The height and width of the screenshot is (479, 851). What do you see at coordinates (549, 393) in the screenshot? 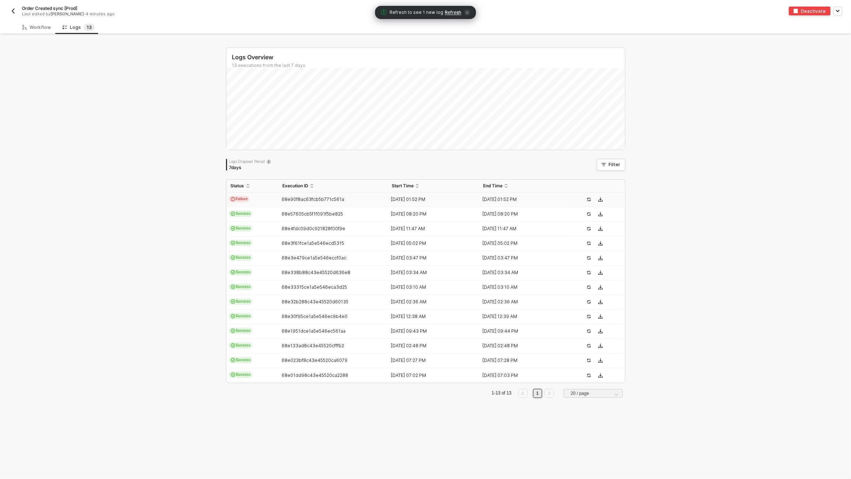
I see `button: right` at bounding box center [549, 393].